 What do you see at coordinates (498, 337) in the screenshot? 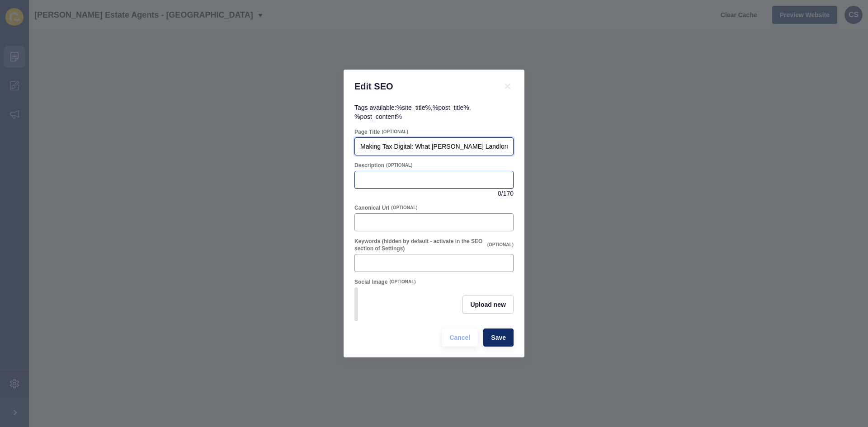
I see `span: Save` at bounding box center [498, 337].